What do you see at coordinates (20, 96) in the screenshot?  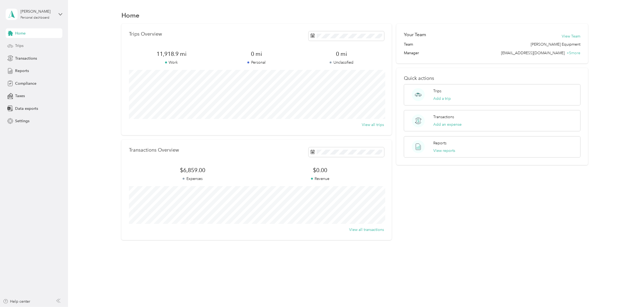 I see `span: Taxes` at bounding box center [20, 96].